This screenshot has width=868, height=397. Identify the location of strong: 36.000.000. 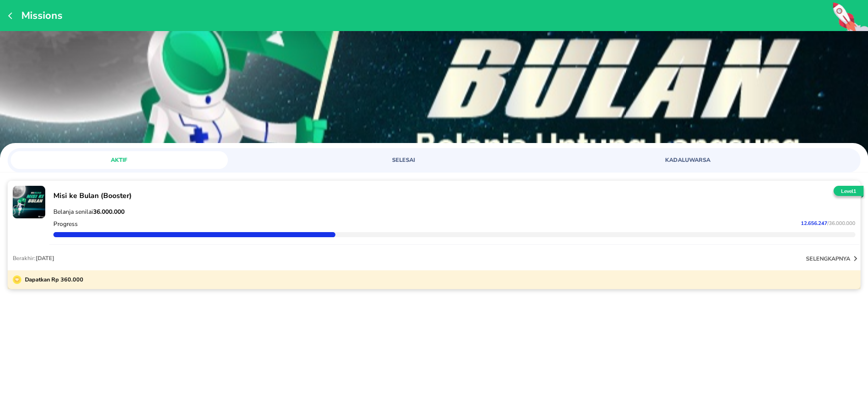
(109, 212).